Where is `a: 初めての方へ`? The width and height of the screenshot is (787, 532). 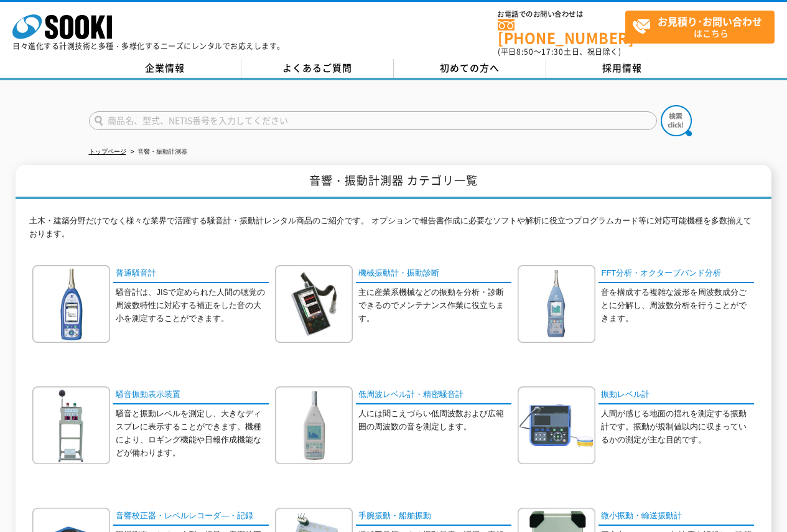 a: 初めての方へ is located at coordinates (470, 68).